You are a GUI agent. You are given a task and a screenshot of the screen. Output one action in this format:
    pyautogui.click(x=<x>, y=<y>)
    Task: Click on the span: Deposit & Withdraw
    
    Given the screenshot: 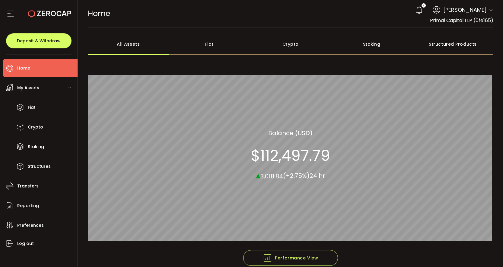 What is the action you would take?
    pyautogui.click(x=39, y=41)
    